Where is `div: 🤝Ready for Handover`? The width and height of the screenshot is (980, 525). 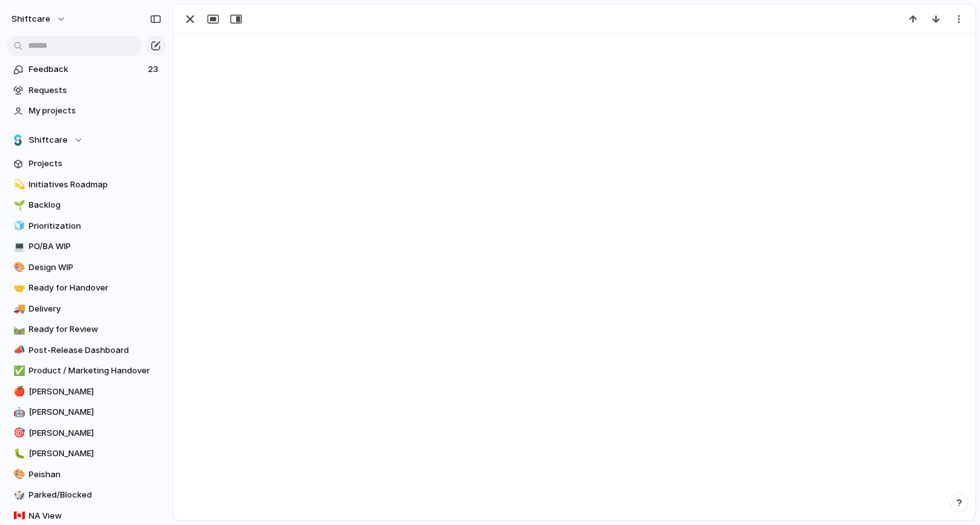
div: 🤝Ready for Handover is located at coordinates (86, 288).